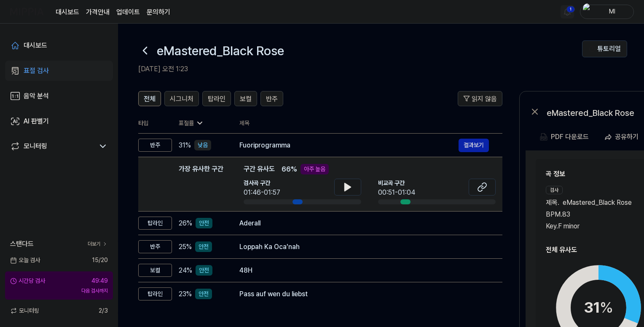 The image size is (644, 327). What do you see at coordinates (261, 183) in the screenshot?
I see `span: 검사곡 구간` at bounding box center [261, 183].